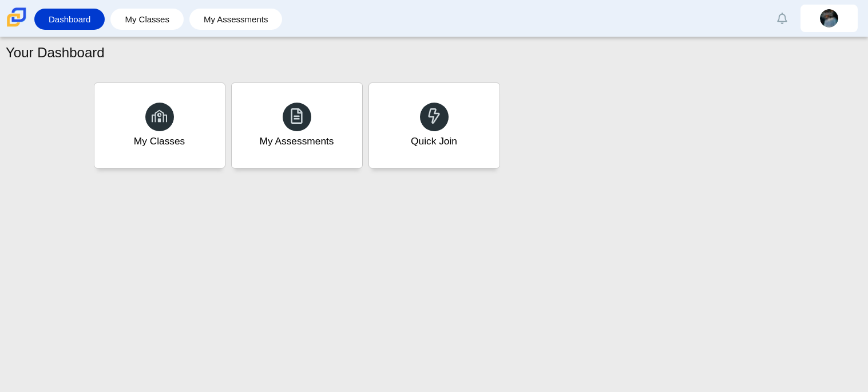 The image size is (868, 392). What do you see at coordinates (829, 18) in the screenshot?
I see `img: melanie.victorioma.VXlCcH` at bounding box center [829, 18].